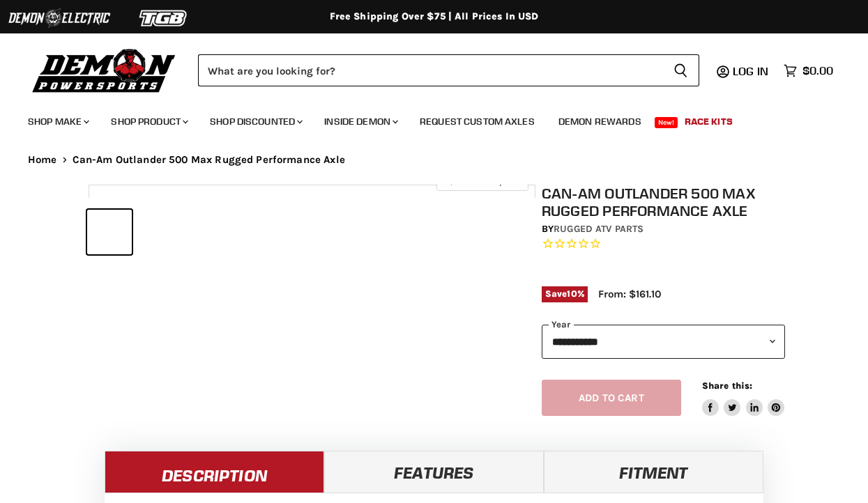  Describe the element at coordinates (164, 18) in the screenshot. I see `img: TGB Logo 2` at that location.